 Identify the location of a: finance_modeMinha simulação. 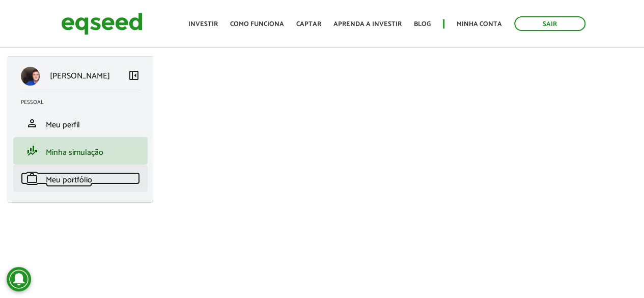
(81, 151).